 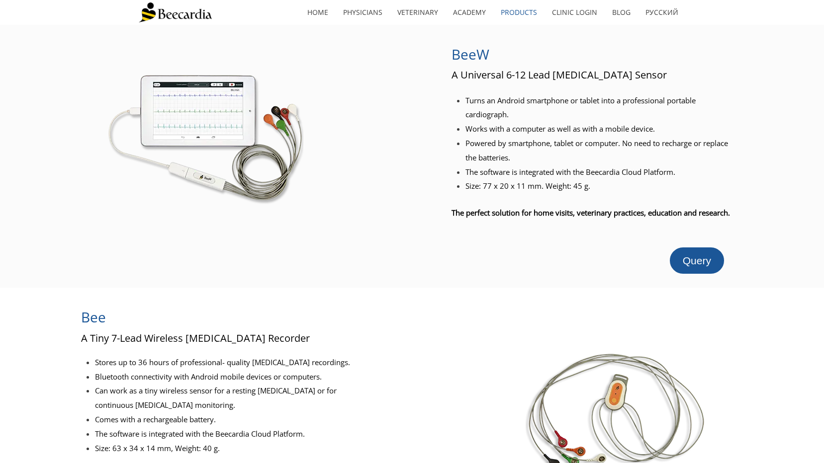 I want to click on a: Veterinary, so click(x=418, y=12).